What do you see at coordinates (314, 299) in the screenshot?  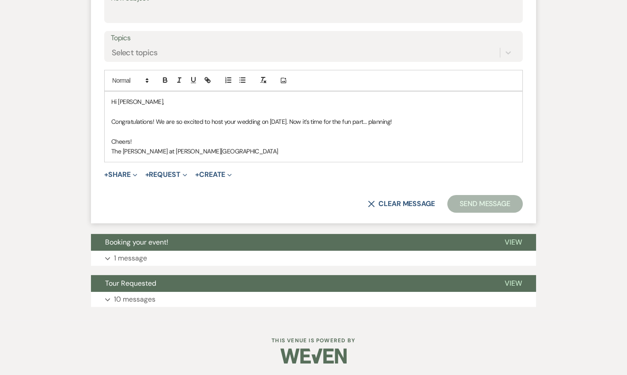 I see `button: 10 messages` at bounding box center [314, 299].